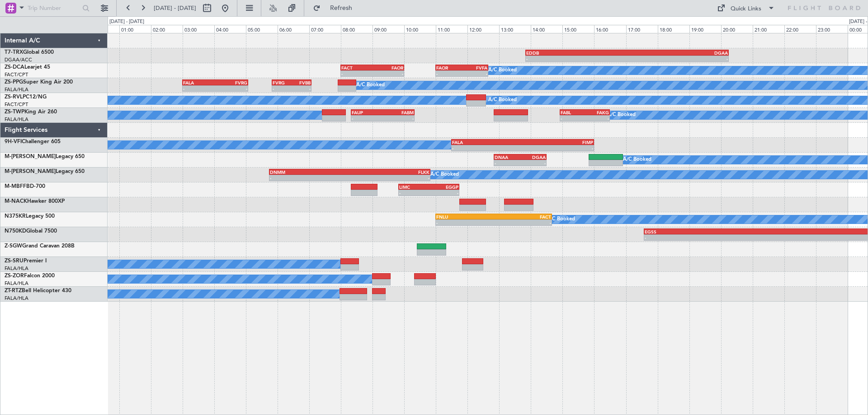 This screenshot has width=868, height=415. What do you see at coordinates (13, 53) in the screenshot?
I see `span: T7-TRX` at bounding box center [13, 53].